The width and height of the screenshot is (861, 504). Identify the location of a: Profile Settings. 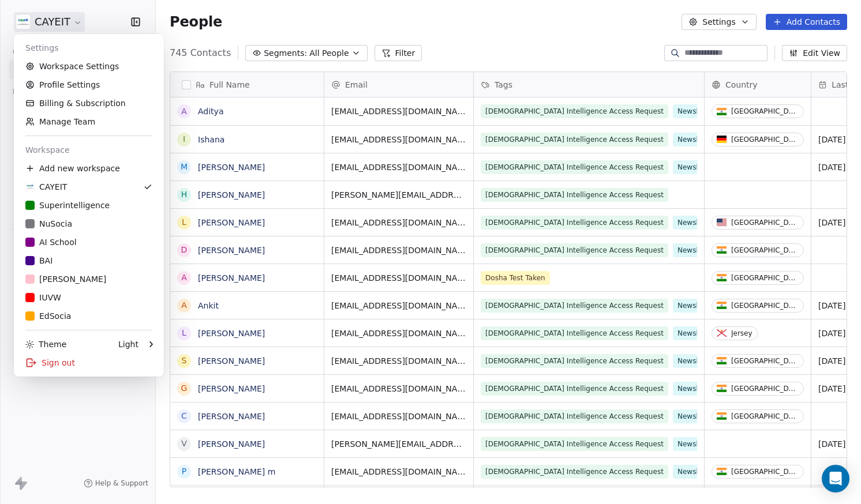
(89, 85).